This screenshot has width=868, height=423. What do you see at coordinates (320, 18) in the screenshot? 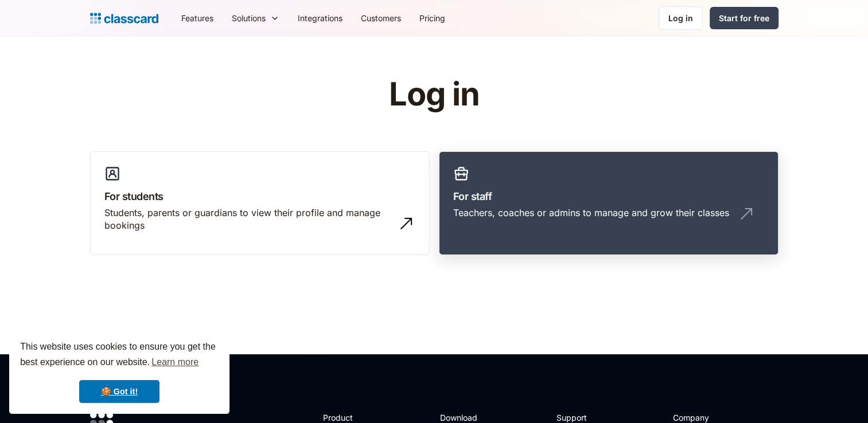
I see `a: Integrations` at bounding box center [320, 18].